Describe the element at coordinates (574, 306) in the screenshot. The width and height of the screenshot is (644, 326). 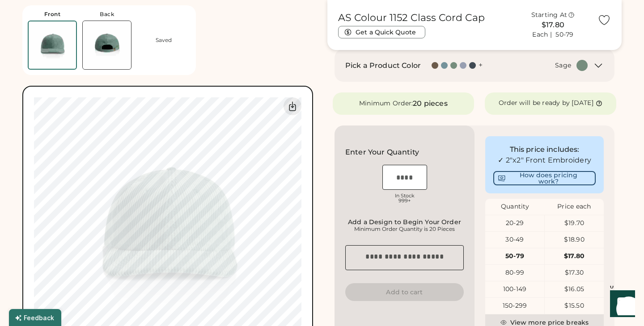
I see `div: $15.50` at that location.